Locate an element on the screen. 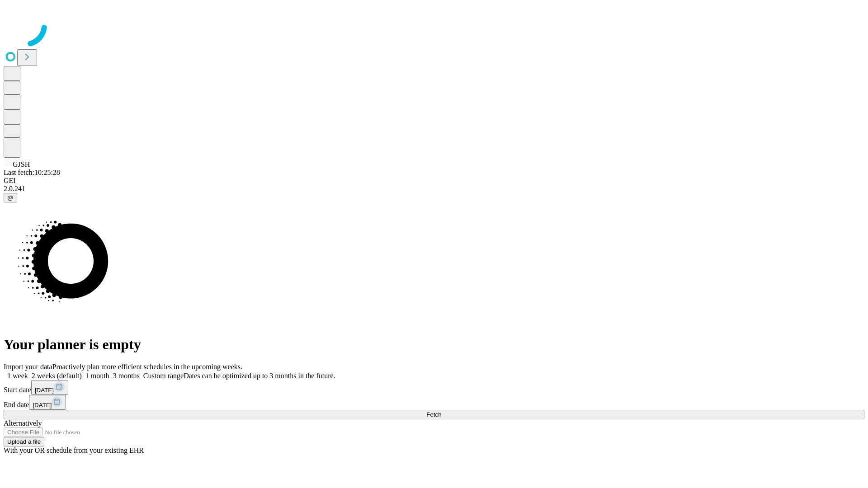  div: GEI is located at coordinates (434, 181).